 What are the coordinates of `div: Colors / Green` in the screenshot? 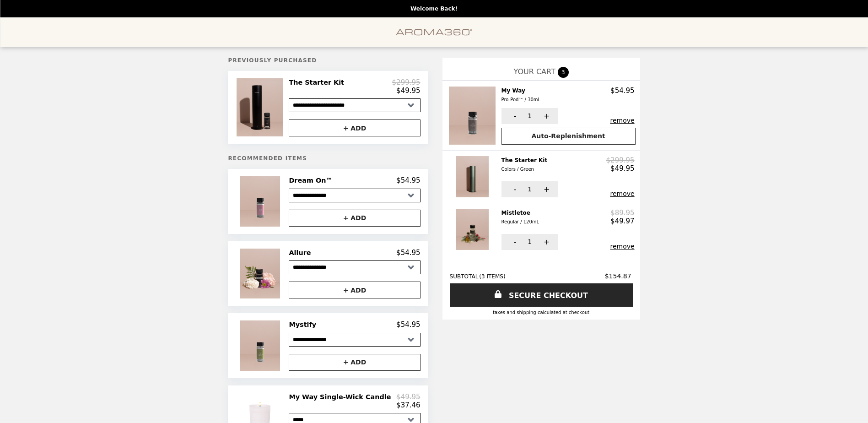 It's located at (525, 169).